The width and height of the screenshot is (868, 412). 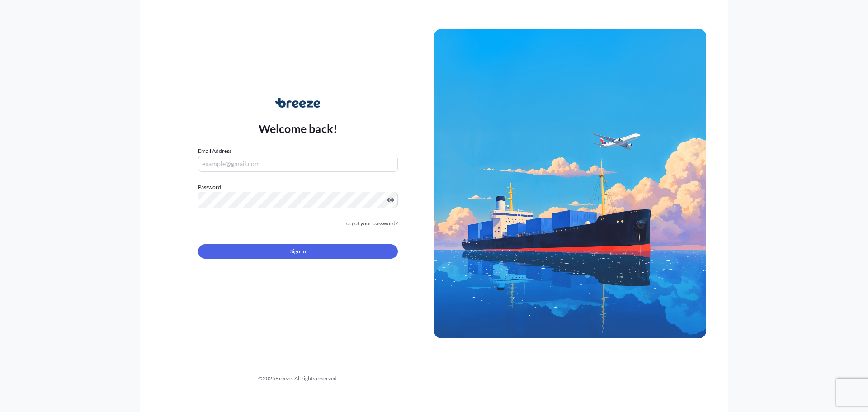 What do you see at coordinates (215, 151) in the screenshot?
I see `label: Email Address` at bounding box center [215, 151].